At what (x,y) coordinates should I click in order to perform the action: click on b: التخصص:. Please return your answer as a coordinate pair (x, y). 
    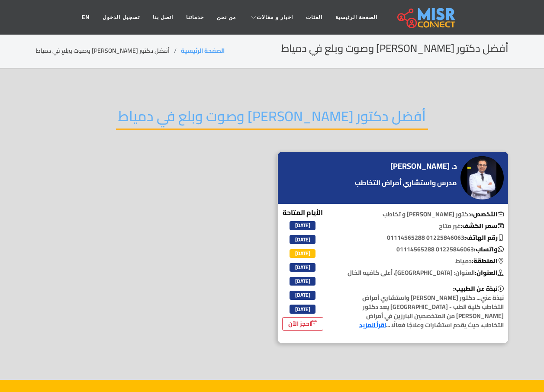
    Looking at the image, I should click on (488, 214).